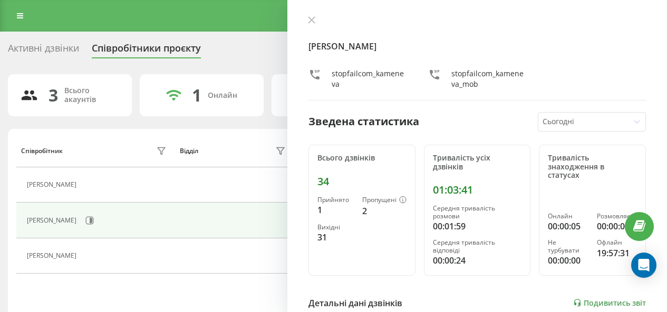 The height and width of the screenshot is (312, 667). What do you see at coordinates (477, 190) in the screenshot?
I see `div: 01:03:41` at bounding box center [477, 190].